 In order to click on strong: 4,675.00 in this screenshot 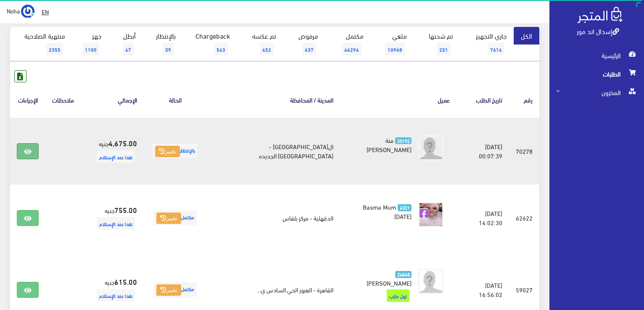, I will do `click(122, 143)`.